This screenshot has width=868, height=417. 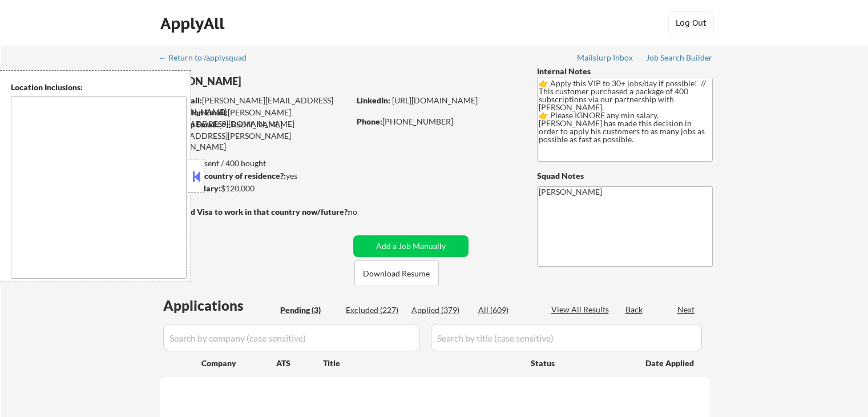 What do you see at coordinates (397, 273) in the screenshot?
I see `button: Download Resume` at bounding box center [397, 273].